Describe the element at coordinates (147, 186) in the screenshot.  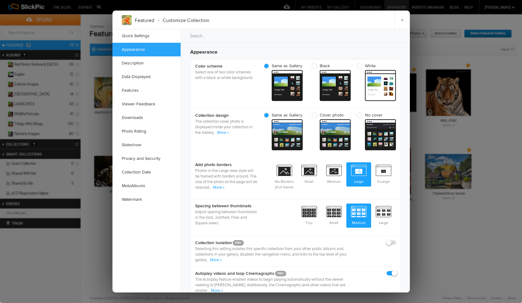
I see `a: MobiAlbums` at that location.